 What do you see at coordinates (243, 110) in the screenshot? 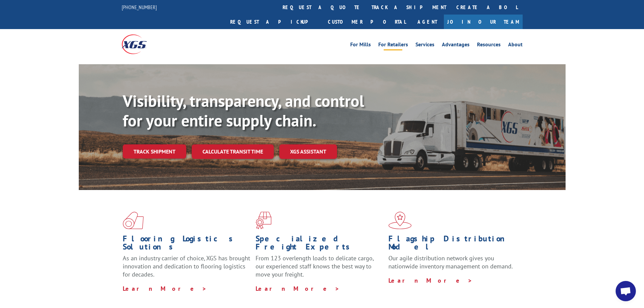
I see `b: Visibility, transparency, and control for your entire supply chain.` at bounding box center [243, 110].